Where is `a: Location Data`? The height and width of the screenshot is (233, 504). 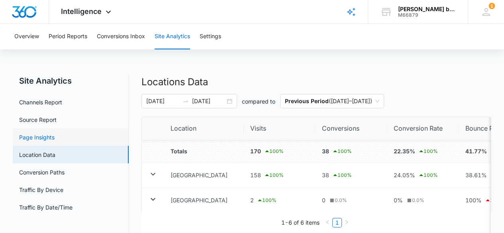 a: Location Data is located at coordinates (37, 155).